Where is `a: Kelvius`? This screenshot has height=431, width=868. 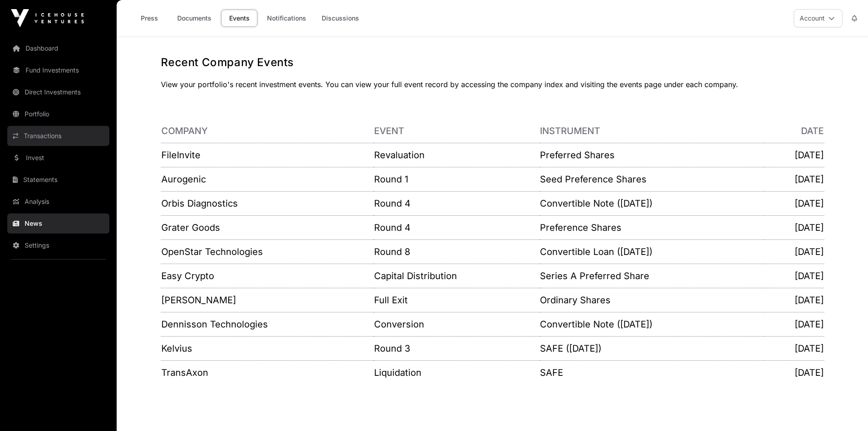 a: Kelvius is located at coordinates (176, 348).